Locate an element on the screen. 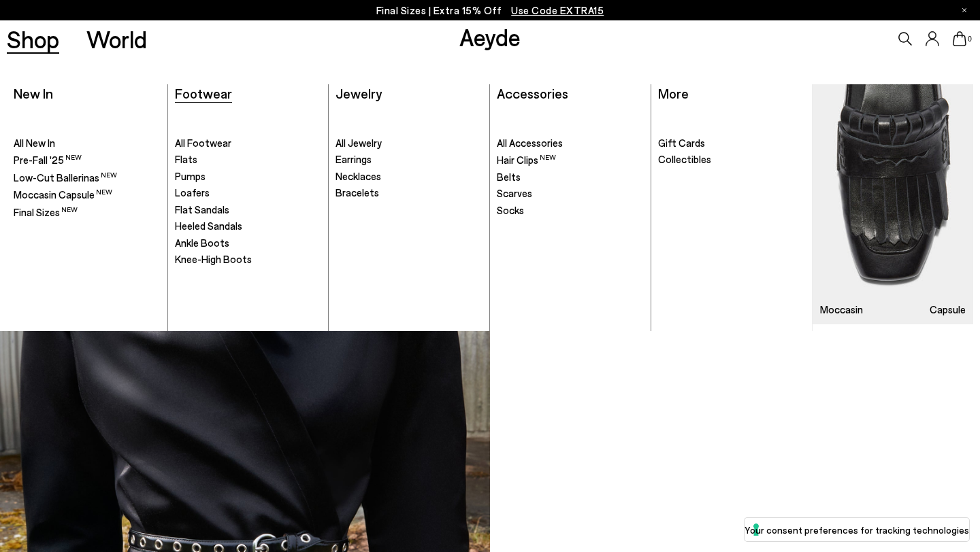  a: Bracelets is located at coordinates (409, 193).